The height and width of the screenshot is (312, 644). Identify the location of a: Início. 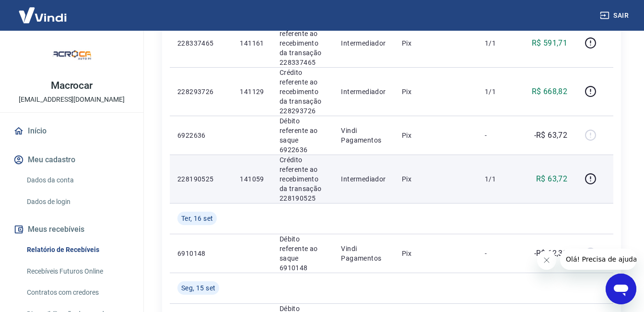
(71, 131).